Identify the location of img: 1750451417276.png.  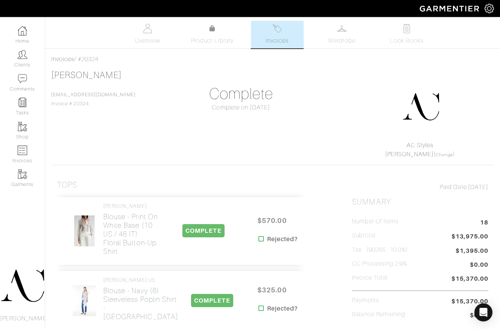
(421, 107).